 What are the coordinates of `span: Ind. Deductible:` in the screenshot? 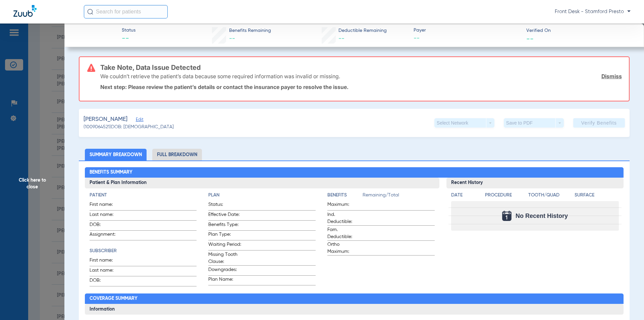 It's located at (344, 218).